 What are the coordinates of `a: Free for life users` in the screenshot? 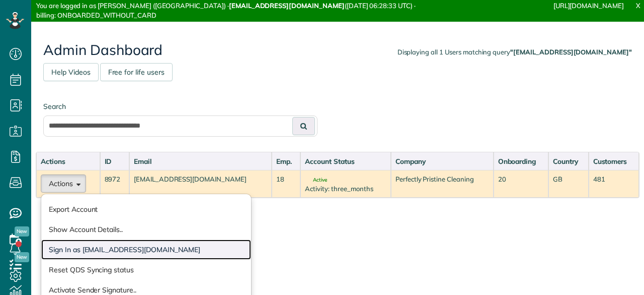 It's located at (136, 72).